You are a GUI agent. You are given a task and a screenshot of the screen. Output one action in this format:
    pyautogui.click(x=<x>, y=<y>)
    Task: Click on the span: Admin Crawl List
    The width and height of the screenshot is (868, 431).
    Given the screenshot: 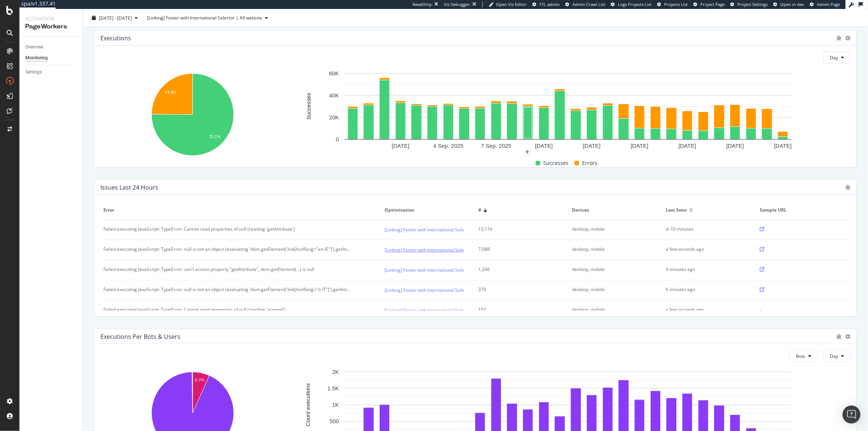 What is the action you would take?
    pyautogui.click(x=589, y=4)
    